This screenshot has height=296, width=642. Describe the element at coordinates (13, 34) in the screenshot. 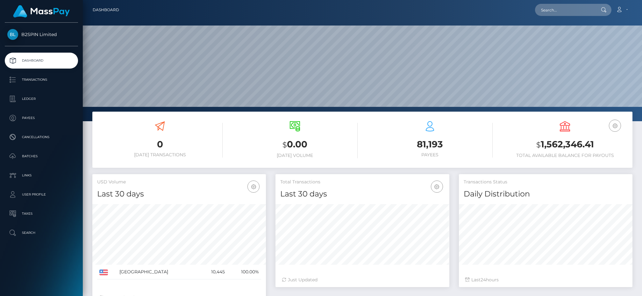

I see `img: B2SPIN Limited` at that location.